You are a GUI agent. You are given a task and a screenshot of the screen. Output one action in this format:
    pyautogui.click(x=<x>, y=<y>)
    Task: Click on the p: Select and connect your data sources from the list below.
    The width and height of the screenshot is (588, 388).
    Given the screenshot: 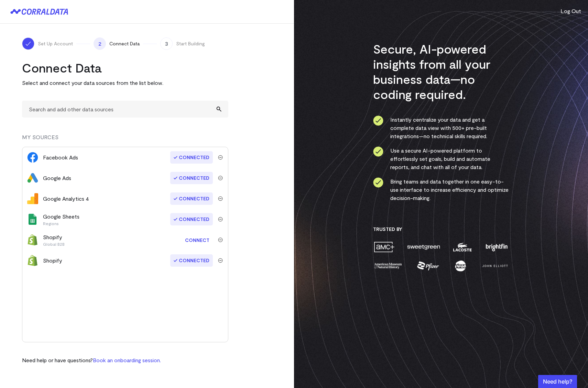 What is the action you would take?
    pyautogui.click(x=125, y=83)
    